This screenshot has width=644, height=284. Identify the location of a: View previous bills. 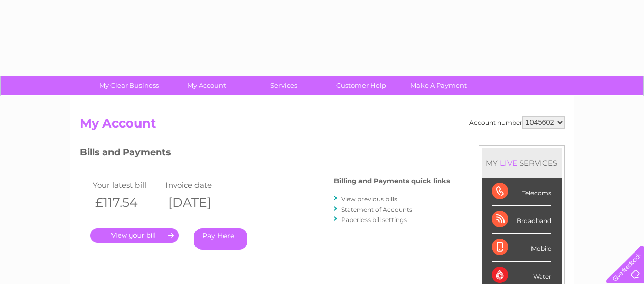
(369, 199).